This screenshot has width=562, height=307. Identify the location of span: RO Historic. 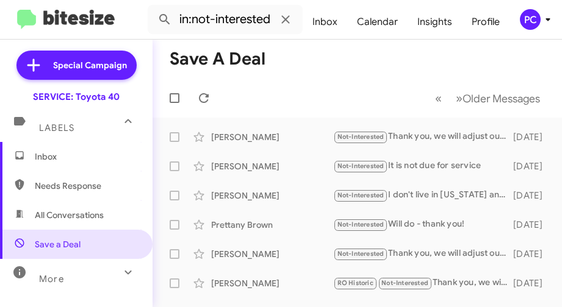
(355, 283).